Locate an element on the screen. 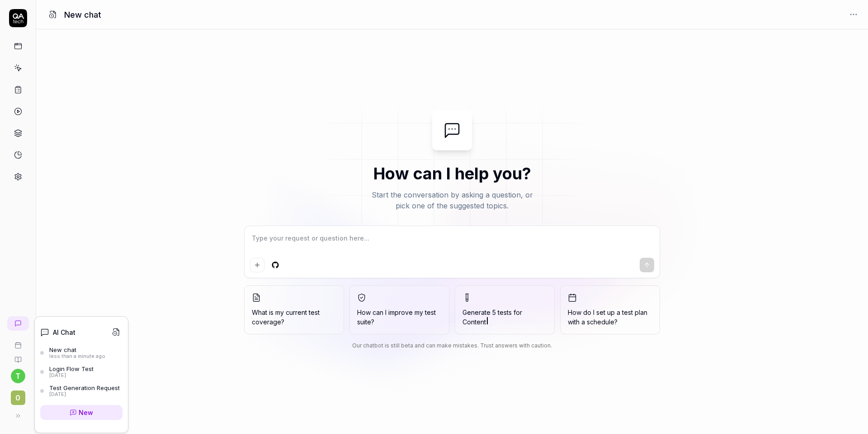 This screenshot has height=434, width=868. div: Our chatbot is still beta and can make mistakes. Trust answers with caution. is located at coordinates (453, 346).